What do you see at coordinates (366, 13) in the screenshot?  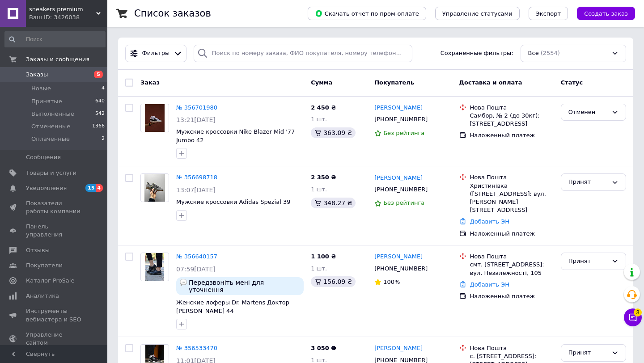 I see `button: Скачать отчет по пром-оплате` at bounding box center [366, 13].